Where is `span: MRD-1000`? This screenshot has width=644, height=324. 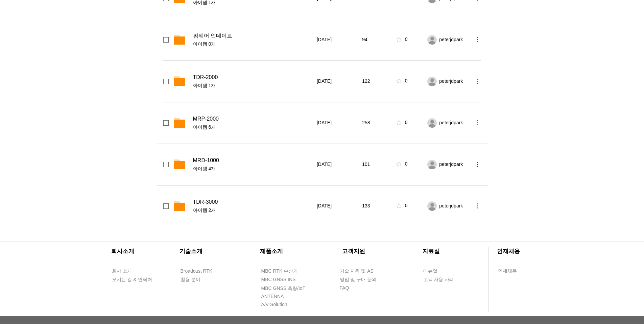
span: MRD-1000 is located at coordinates (206, 160).